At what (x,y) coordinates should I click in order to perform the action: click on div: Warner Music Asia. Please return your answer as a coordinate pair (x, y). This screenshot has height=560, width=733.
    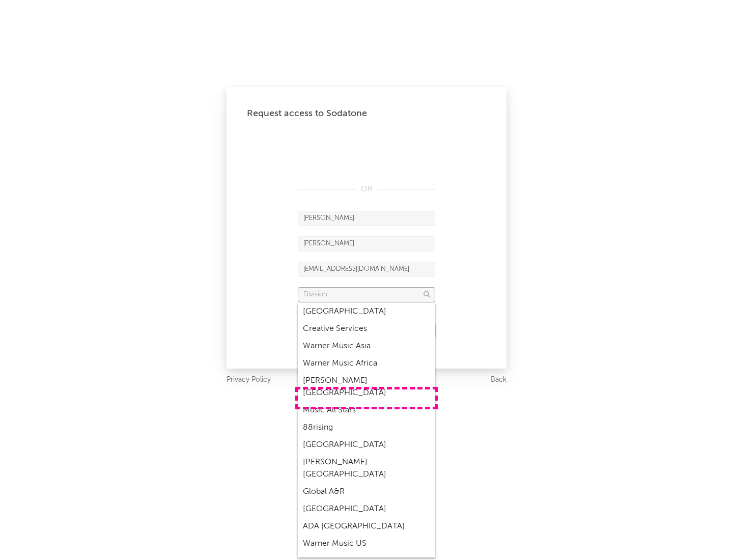
    Looking at the image, I should click on (366, 346).